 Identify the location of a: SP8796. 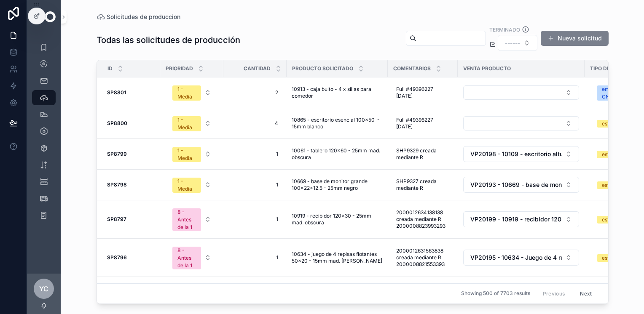
(131, 257).